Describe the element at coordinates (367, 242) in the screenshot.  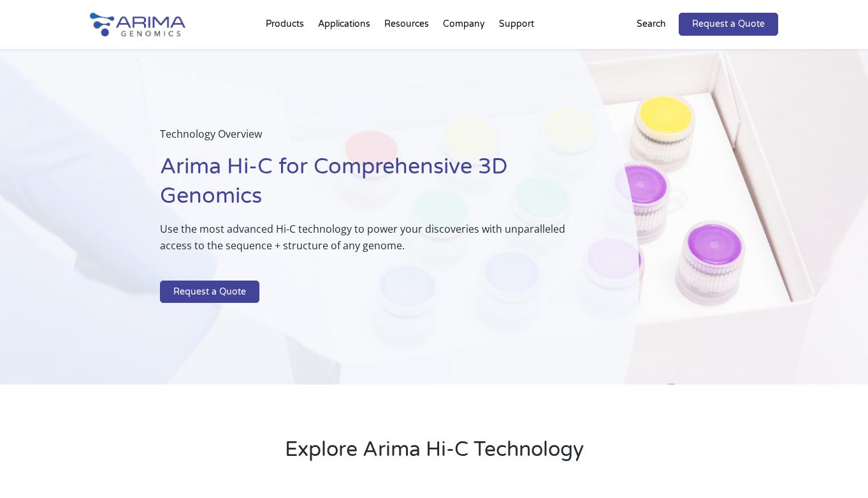
I see `p: Use the most advanced Hi-C technology to power your discoveries with unparalleled access to the s...` at that location.